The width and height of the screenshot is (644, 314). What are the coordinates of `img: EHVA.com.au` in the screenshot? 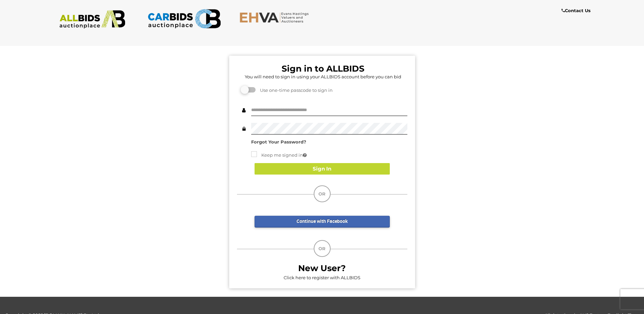 It's located at (276, 17).